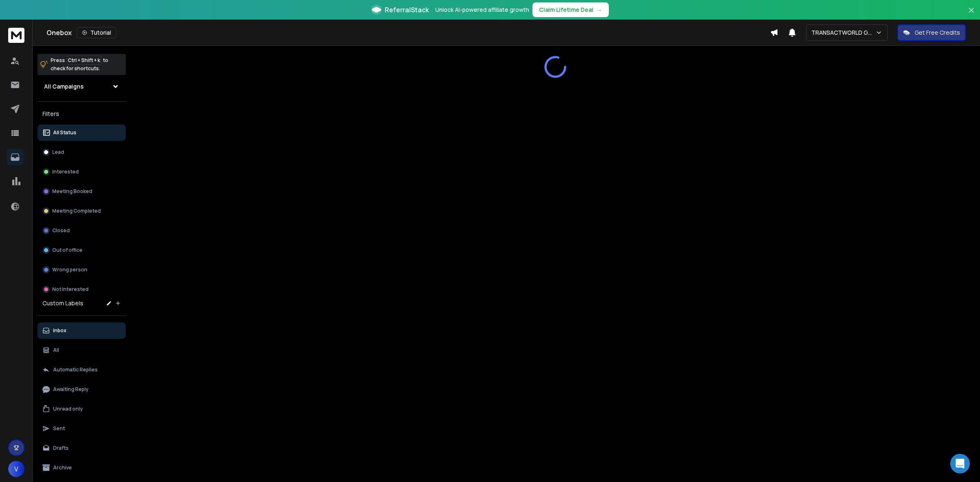 The width and height of the screenshot is (980, 482). What do you see at coordinates (70, 270) in the screenshot?
I see `p: Wrong person` at bounding box center [70, 270].